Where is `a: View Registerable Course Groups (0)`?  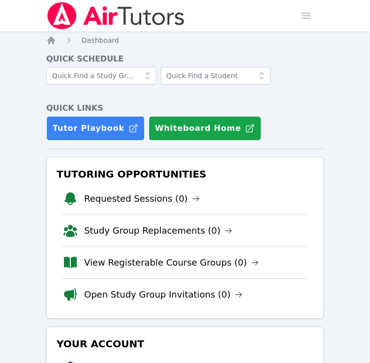 a: View Registerable Course Groups (0) is located at coordinates (171, 263).